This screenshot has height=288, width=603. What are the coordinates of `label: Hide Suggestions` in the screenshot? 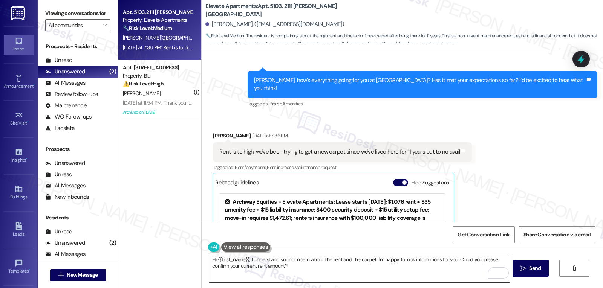 It's located at (430, 183).